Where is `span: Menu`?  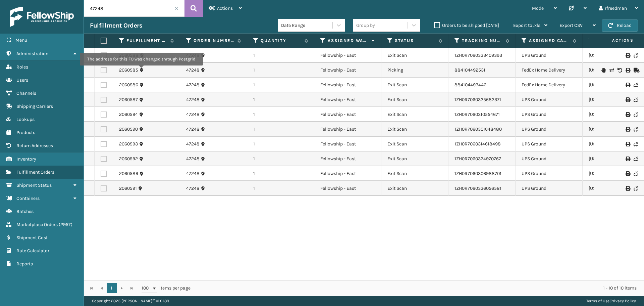 span: Menu is located at coordinates (21, 40).